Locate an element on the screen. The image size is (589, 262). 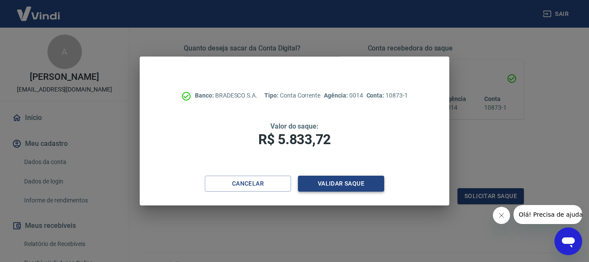
p: BRADESCO S.A. is located at coordinates (226, 95).